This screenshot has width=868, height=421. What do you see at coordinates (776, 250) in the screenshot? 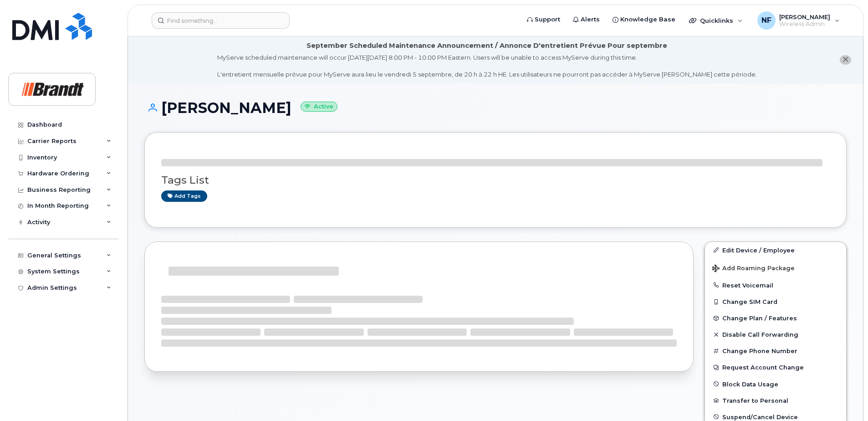
I see `a: Edit Device / Employee` at bounding box center [776, 250].